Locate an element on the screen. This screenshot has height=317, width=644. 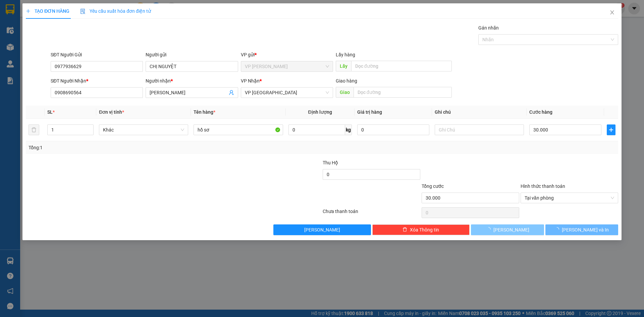
span: Tại văn phòng is located at coordinates (569, 197).